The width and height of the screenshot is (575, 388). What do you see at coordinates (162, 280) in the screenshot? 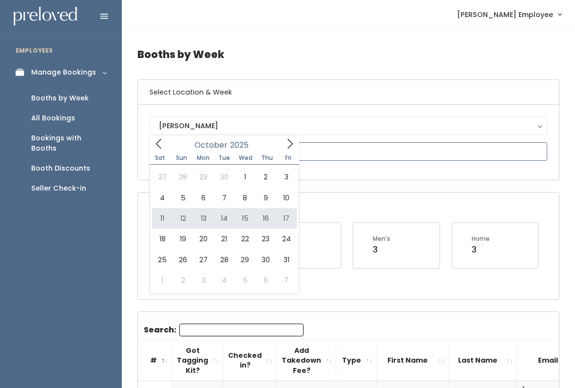
I see `span: November 1, 2025` at bounding box center [162, 280].